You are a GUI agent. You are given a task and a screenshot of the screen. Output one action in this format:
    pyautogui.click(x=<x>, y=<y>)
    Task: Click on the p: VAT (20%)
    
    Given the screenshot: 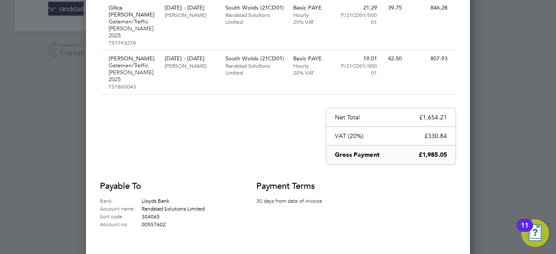 What is the action you would take?
    pyautogui.click(x=349, y=136)
    